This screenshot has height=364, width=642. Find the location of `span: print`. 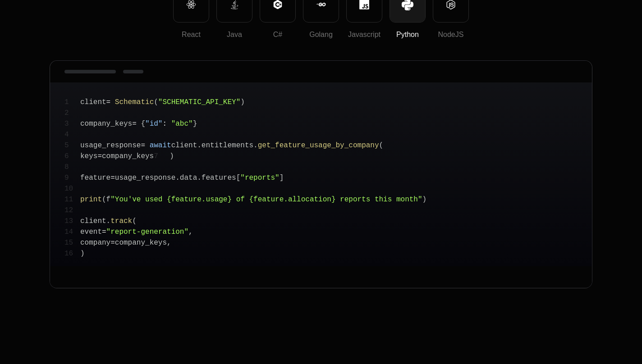

span: print is located at coordinates (91, 199).